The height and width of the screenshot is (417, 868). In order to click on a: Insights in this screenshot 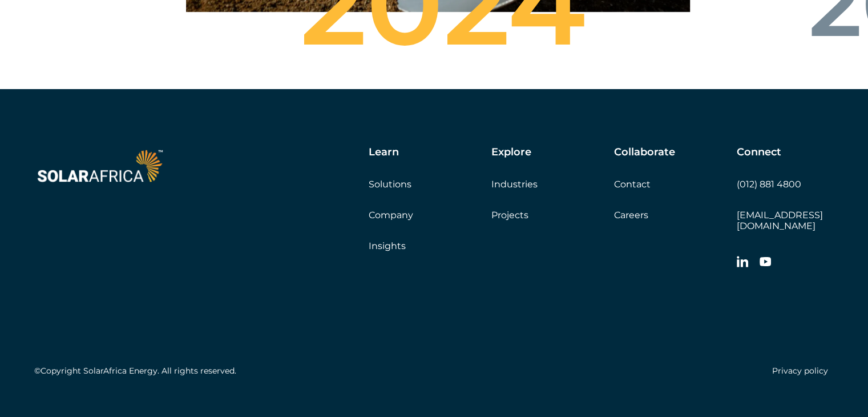, I will do `click(387, 246)`.